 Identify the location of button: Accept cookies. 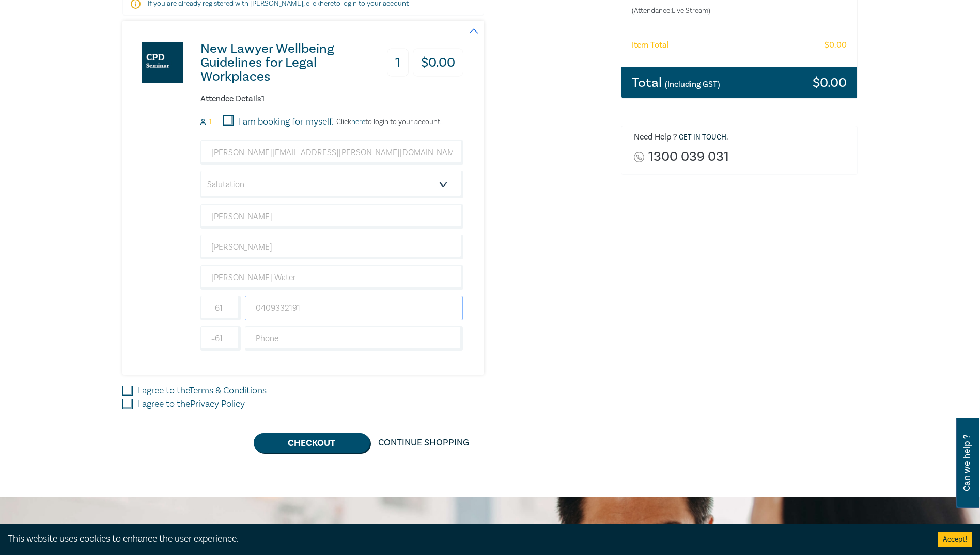
(955, 540).